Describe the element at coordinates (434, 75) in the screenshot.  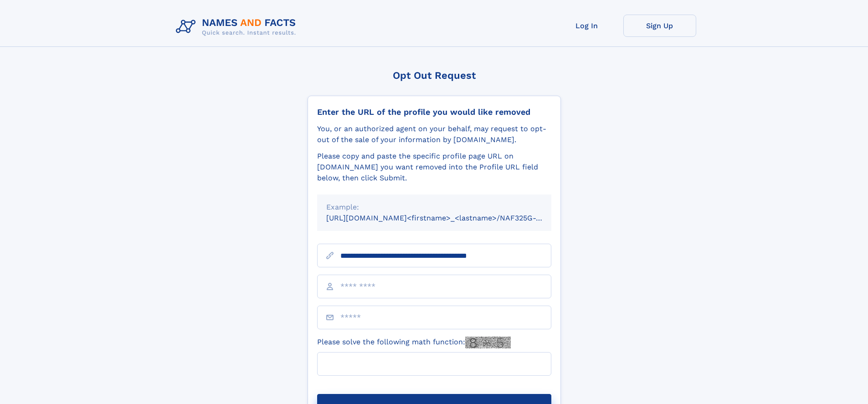
I see `div: Opt Out Request` at that location.